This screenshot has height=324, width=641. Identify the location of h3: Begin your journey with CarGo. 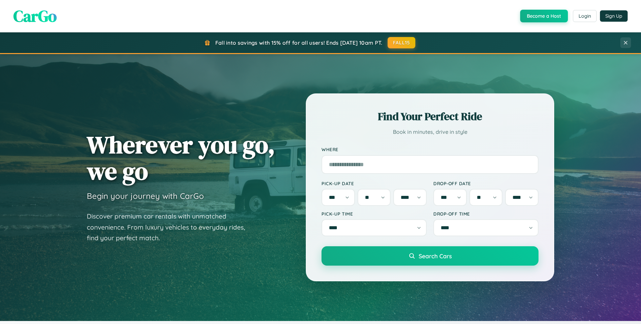
(145, 196).